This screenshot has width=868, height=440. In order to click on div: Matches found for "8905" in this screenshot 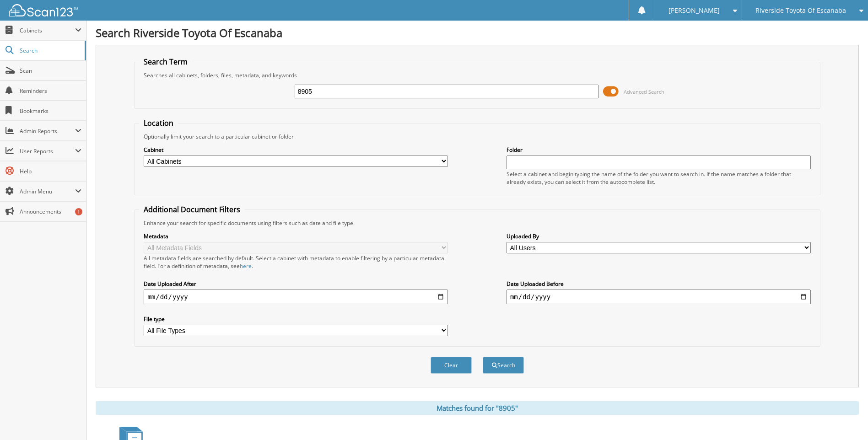, I will do `click(477, 408)`.